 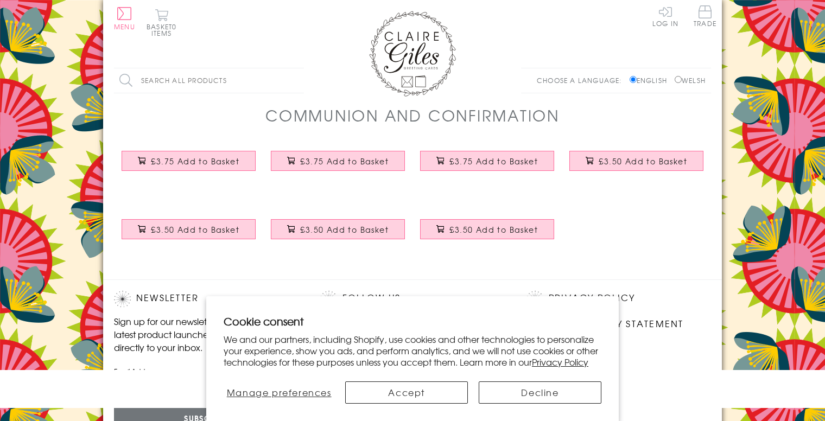 What do you see at coordinates (582, 80) in the screenshot?
I see `p: Choose a language:` at bounding box center [582, 80].